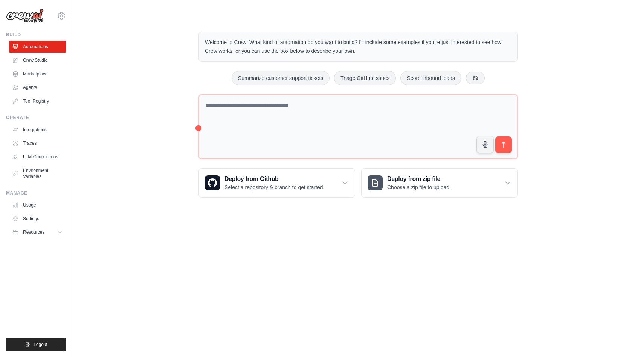 Image resolution: width=644 pixels, height=357 pixels. What do you see at coordinates (37, 129) in the screenshot?
I see `a: Integrations` at bounding box center [37, 129].